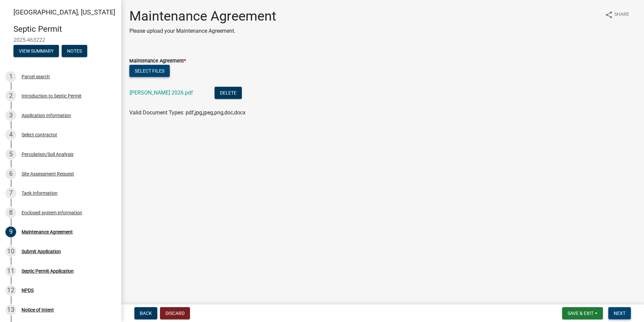 The height and width of the screenshot is (322, 644). I want to click on div: Notice of Intent, so click(38, 309).